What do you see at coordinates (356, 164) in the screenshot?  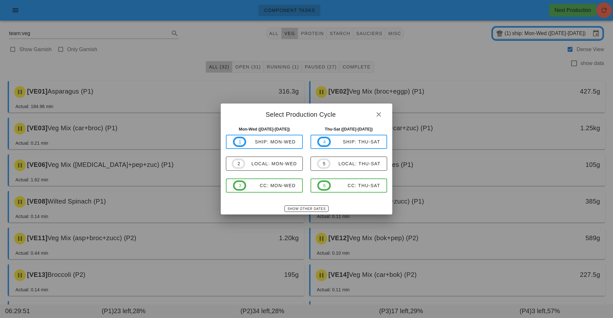 I see `div: local: Thu-Sat` at bounding box center [356, 164].